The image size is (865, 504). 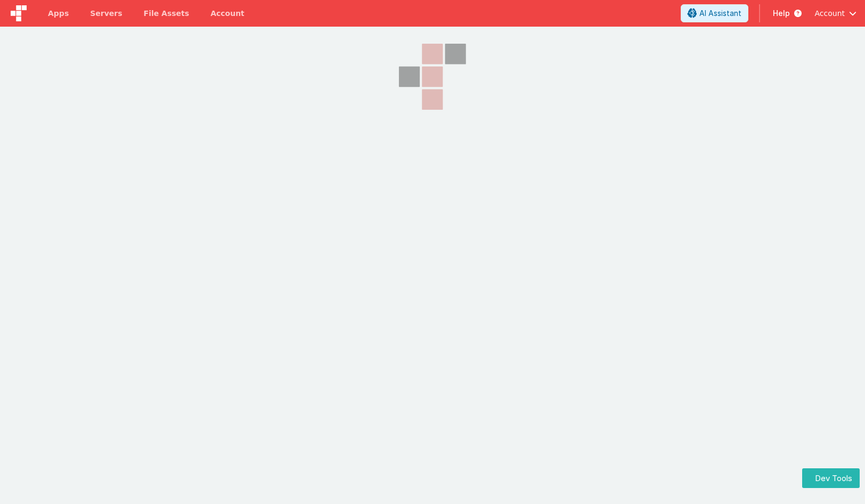 What do you see at coordinates (58, 13) in the screenshot?
I see `span: Apps` at bounding box center [58, 13].